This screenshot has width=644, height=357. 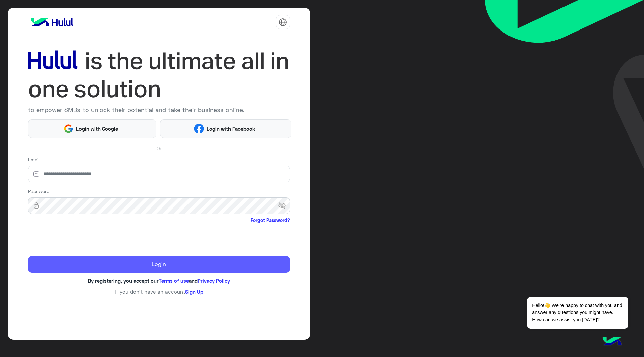 What do you see at coordinates (283, 22) in the screenshot?
I see `img: tab` at bounding box center [283, 22].